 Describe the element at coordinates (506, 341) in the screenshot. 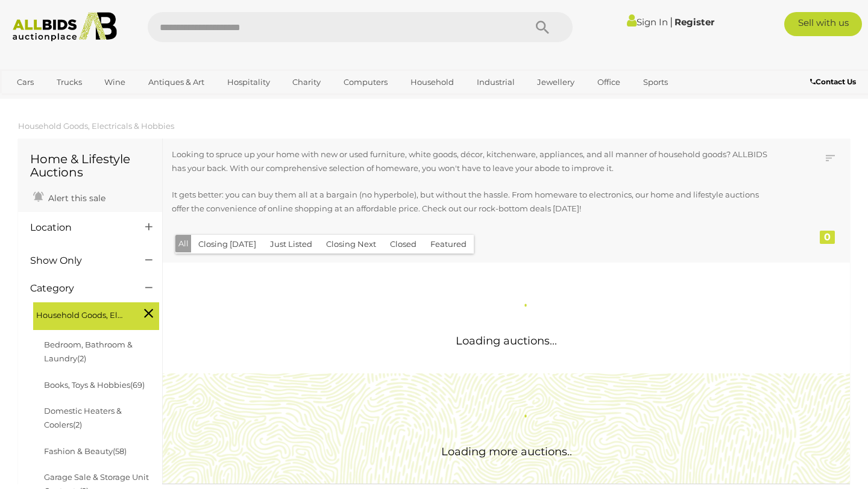

I see `span: Loading auctions...` at that location.